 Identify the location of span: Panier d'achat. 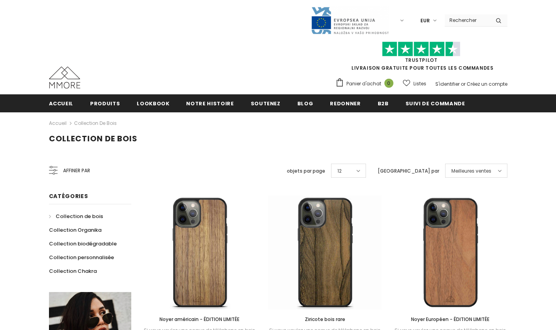
(363, 84).